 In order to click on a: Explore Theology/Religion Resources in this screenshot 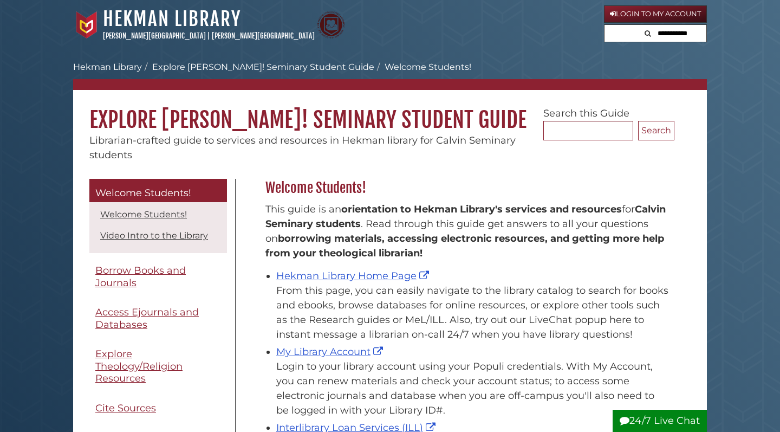, I will do `click(158, 366)`.